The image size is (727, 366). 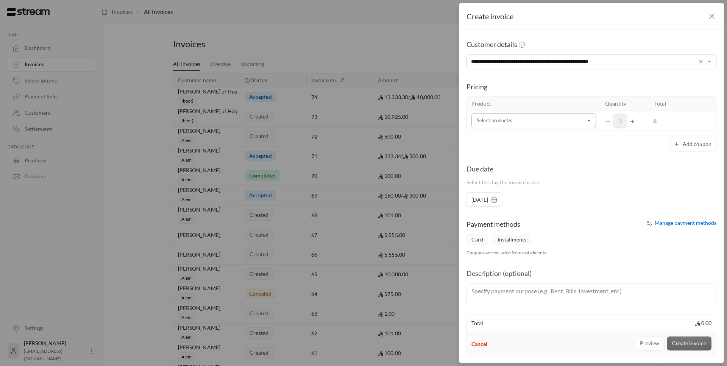 What do you see at coordinates (620, 121) in the screenshot?
I see `span: 0` at bounding box center [620, 121].